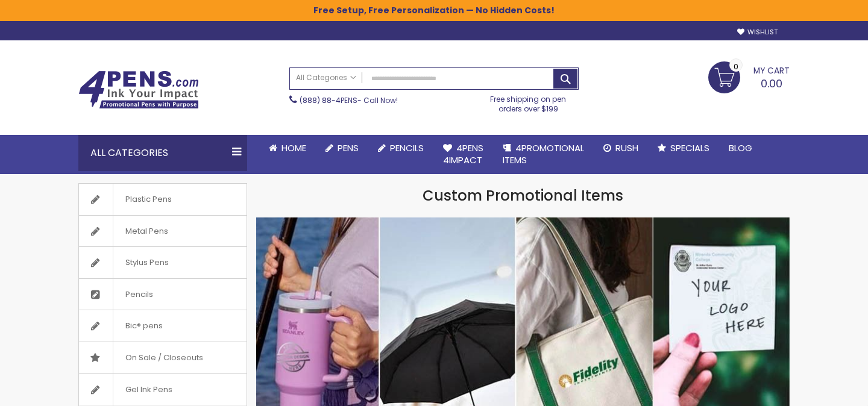 The height and width of the screenshot is (406, 868). What do you see at coordinates (463, 153) in the screenshot?
I see `span: 4Pens 4impact` at bounding box center [463, 153].